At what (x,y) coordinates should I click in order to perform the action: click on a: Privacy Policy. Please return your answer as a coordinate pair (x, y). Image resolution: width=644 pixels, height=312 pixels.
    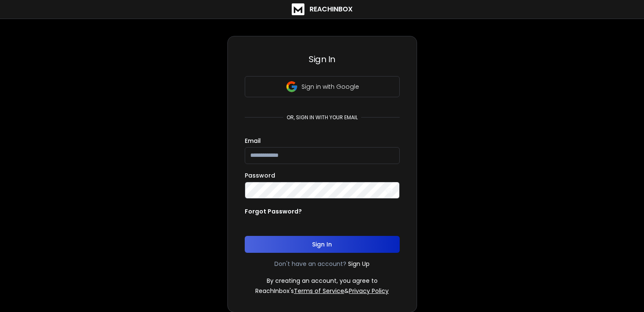
    Looking at the image, I should click on (369, 291).